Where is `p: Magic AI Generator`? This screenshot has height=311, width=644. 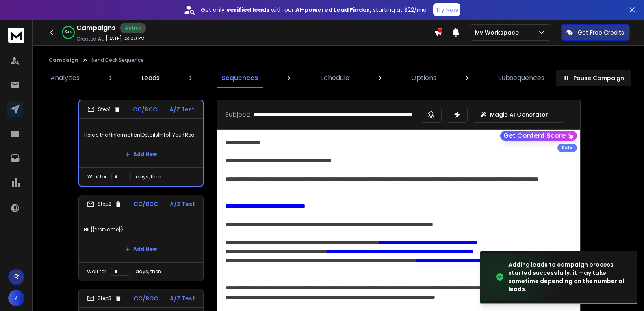 p: Magic AI Generator is located at coordinates (519, 115).